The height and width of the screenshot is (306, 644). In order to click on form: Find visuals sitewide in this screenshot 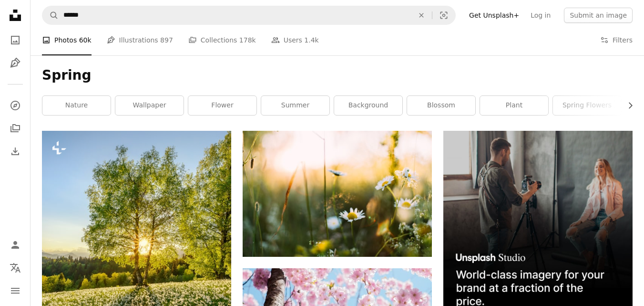, I will do `click(249, 15)`.